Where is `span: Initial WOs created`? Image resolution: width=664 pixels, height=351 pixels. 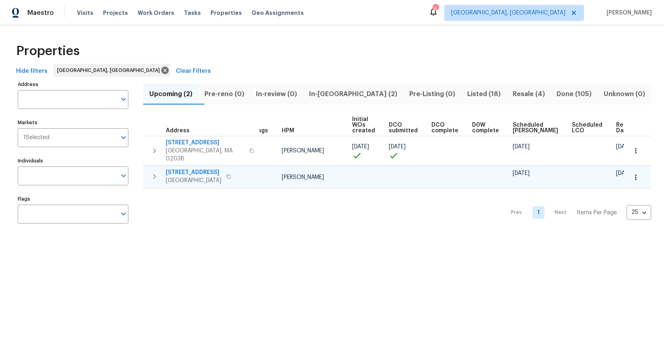
span: Initial WOs created is located at coordinates (363, 125).